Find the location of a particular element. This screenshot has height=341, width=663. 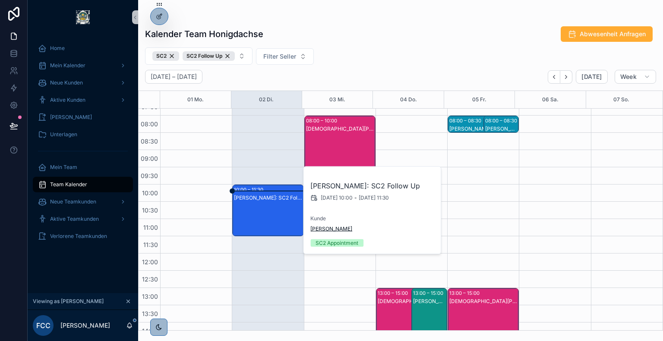

span: 13:30 is located at coordinates (150, 314).